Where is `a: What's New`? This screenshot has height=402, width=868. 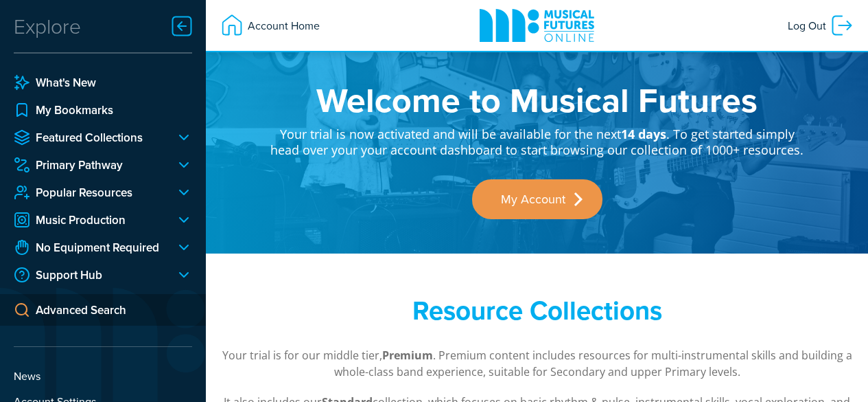
a: What's New is located at coordinates (103, 82).